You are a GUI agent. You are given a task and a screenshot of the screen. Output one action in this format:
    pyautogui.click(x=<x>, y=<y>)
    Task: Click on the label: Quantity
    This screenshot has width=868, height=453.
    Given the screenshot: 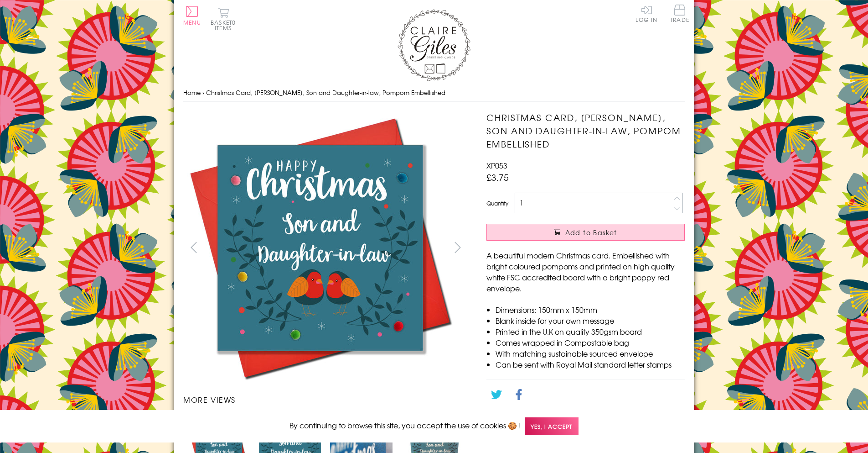 What is the action you would take?
    pyautogui.click(x=497, y=203)
    